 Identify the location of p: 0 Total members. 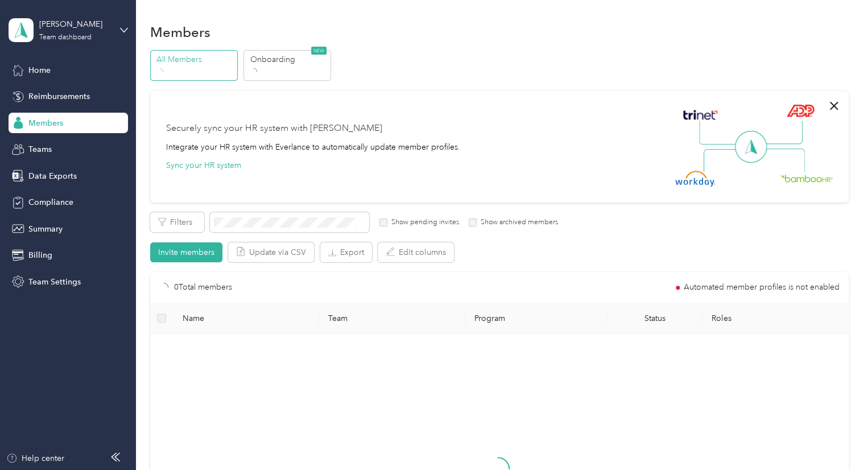
(203, 288).